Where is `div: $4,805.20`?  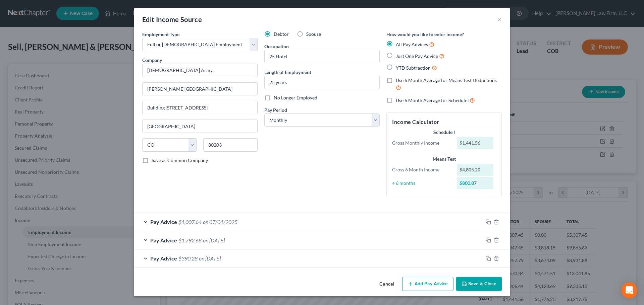
div: $4,805.20 is located at coordinates (475, 170).